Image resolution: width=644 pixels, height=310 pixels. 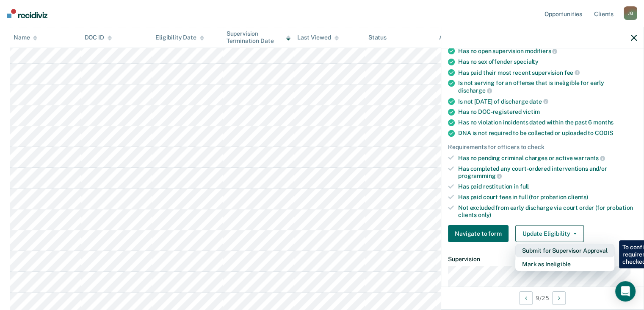 I want to click on span: only), so click(x=484, y=215).